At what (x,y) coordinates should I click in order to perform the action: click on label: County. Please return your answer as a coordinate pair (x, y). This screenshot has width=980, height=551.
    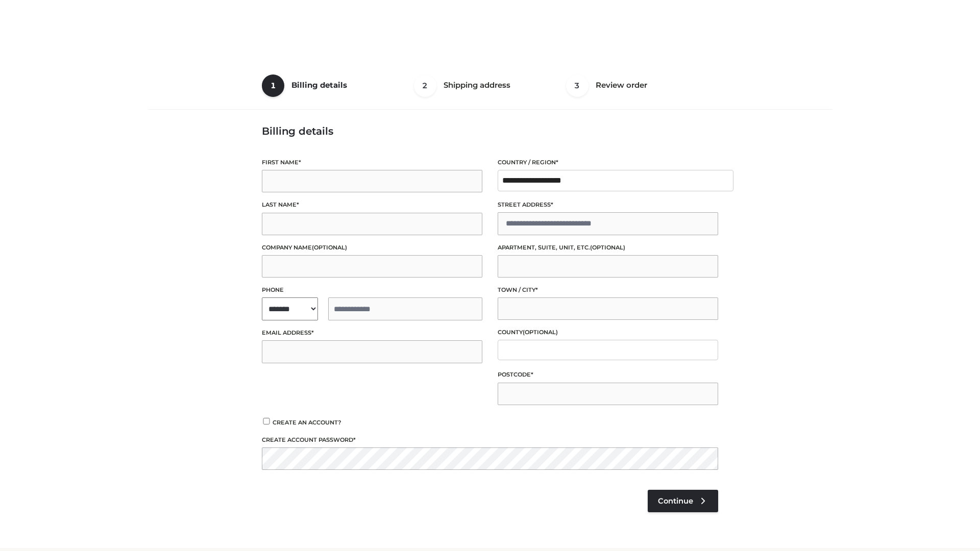
    Looking at the image, I should click on (608, 332).